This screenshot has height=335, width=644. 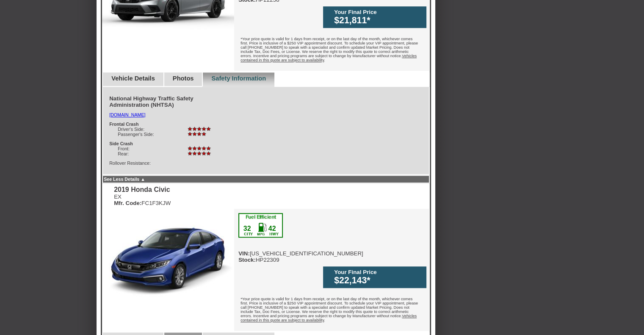 What do you see at coordinates (238, 79) in the screenshot?
I see `a: Safety Information` at bounding box center [238, 79].